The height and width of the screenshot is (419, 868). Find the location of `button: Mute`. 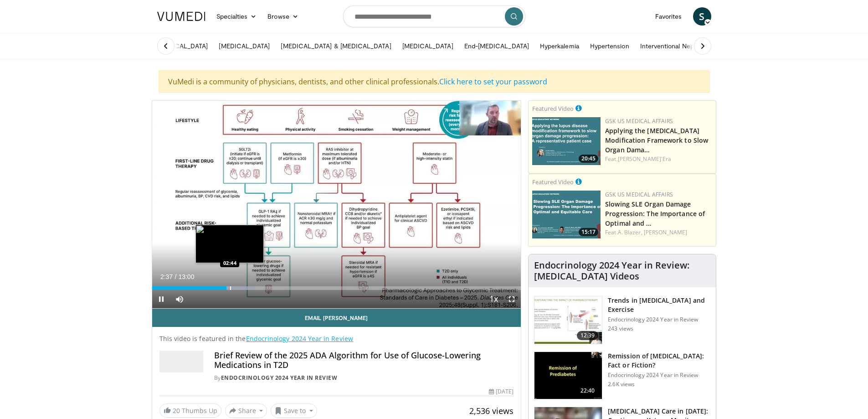

button: Mute is located at coordinates (180, 299).